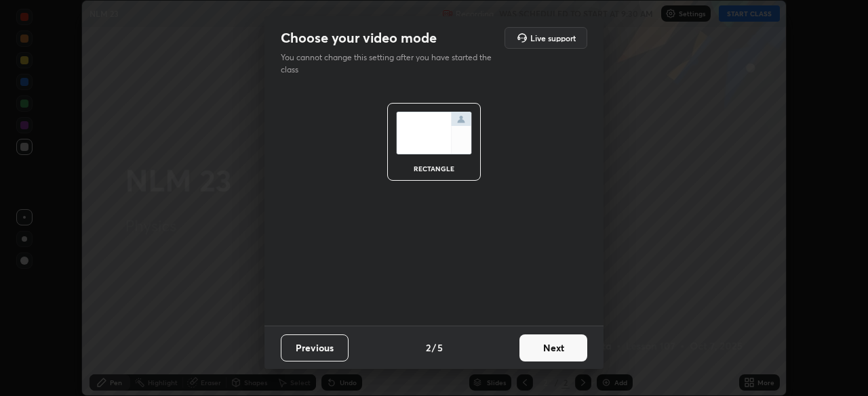  I want to click on button: Previous, so click(315, 348).